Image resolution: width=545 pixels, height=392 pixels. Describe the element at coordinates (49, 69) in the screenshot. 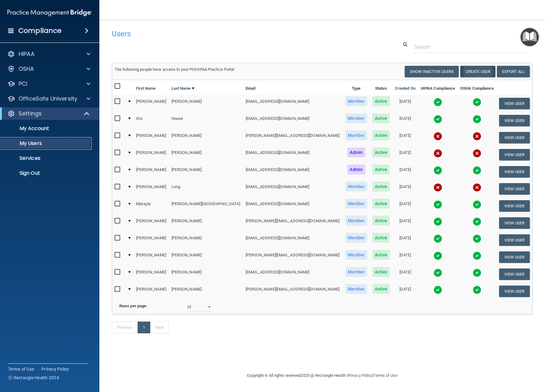

I see `a: OSHA` at that location.